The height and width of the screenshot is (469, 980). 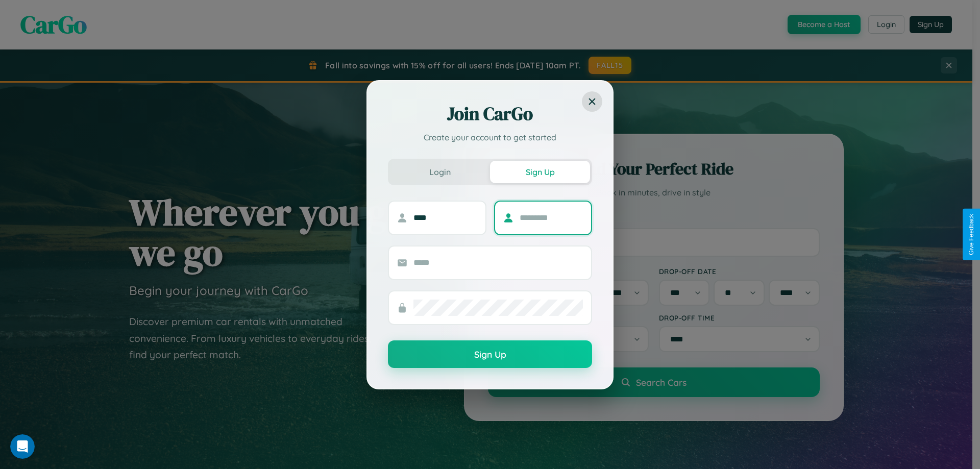 What do you see at coordinates (971, 234) in the screenshot?
I see `div: Give Feedback` at bounding box center [971, 234].